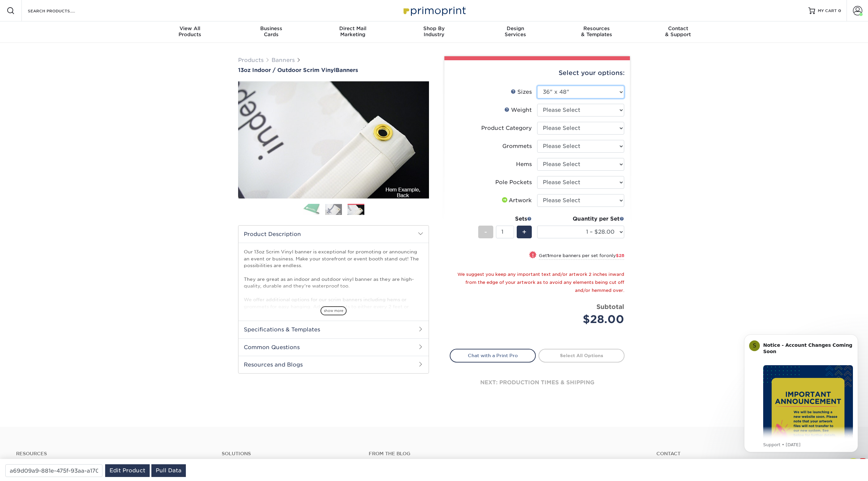  I want to click on div: Products, so click(190, 31).